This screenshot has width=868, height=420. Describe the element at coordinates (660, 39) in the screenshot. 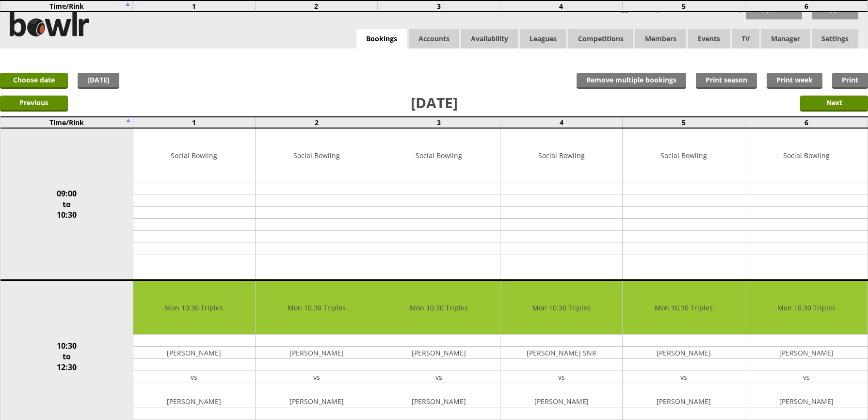

I see `span: Members` at that location.